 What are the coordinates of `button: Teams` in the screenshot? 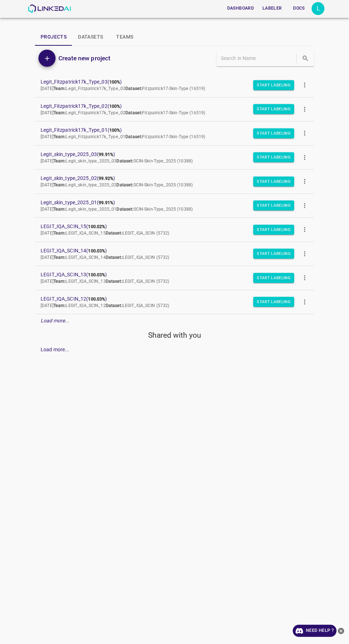 It's located at (124, 37).